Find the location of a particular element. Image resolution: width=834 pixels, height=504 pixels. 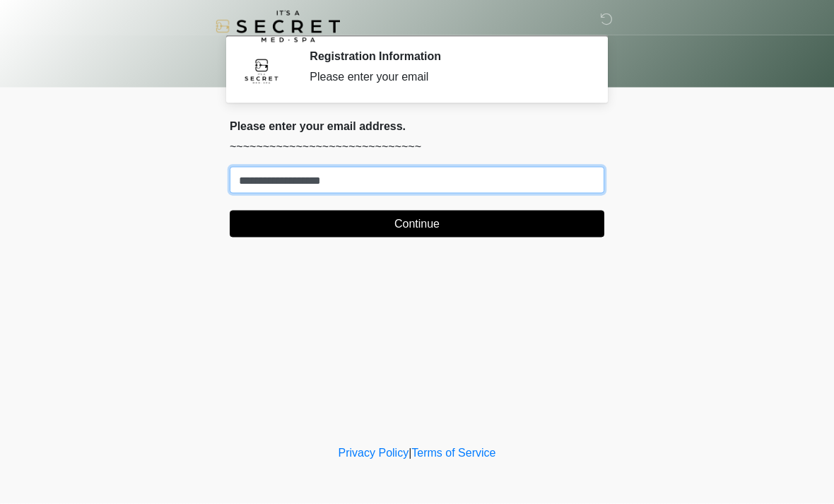

h2: Please enter your email address. is located at coordinates (417, 126).